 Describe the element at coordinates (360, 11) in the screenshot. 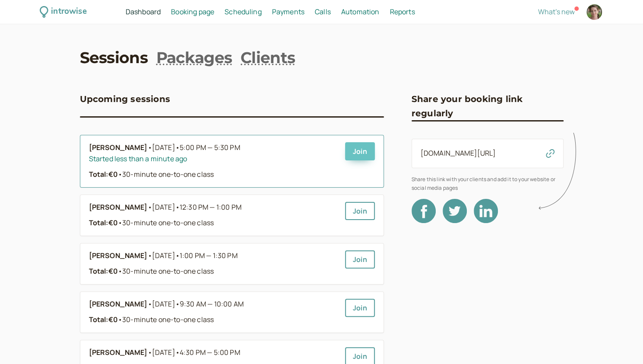

I see `span: Automation` at that location.